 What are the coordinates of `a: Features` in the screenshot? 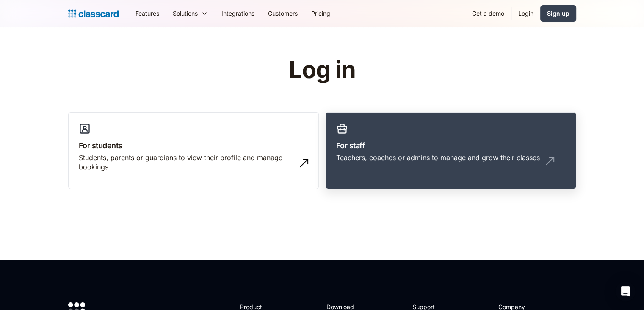 It's located at (147, 13).